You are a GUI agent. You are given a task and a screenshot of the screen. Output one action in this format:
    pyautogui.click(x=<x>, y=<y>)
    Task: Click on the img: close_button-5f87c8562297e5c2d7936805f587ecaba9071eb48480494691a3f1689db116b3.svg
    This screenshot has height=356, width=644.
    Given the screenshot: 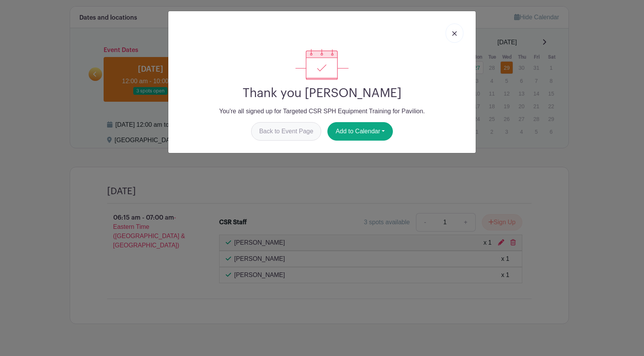 What is the action you would take?
    pyautogui.click(x=454, y=33)
    